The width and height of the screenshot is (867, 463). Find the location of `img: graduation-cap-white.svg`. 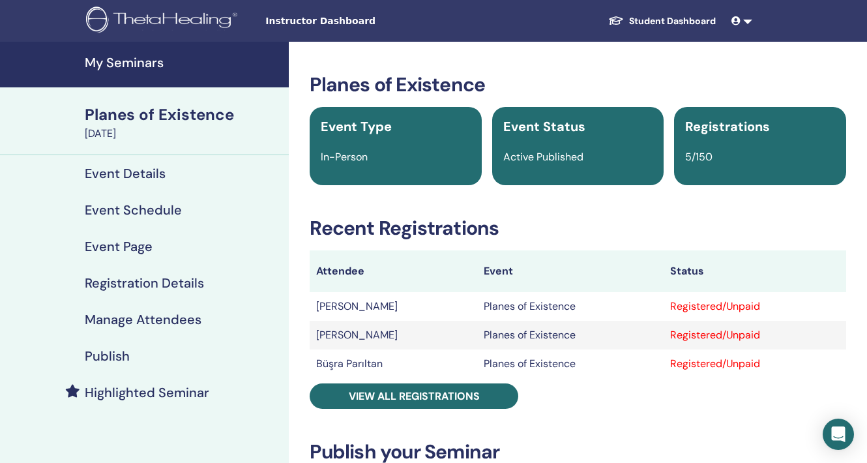

img: graduation-cap-white.svg is located at coordinates (616, 20).